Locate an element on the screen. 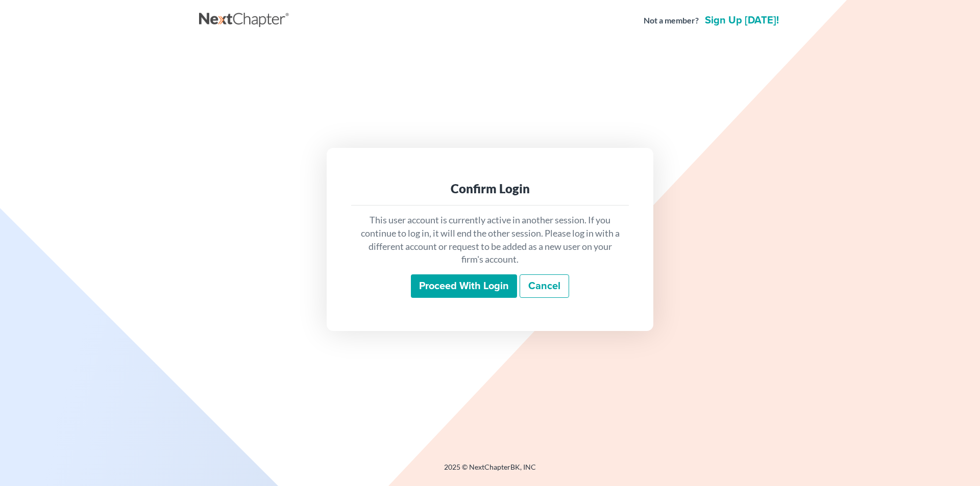 This screenshot has width=980, height=486. p: This user account is currently active in another session. If you continue to log in, it will end ... is located at coordinates (490, 239).